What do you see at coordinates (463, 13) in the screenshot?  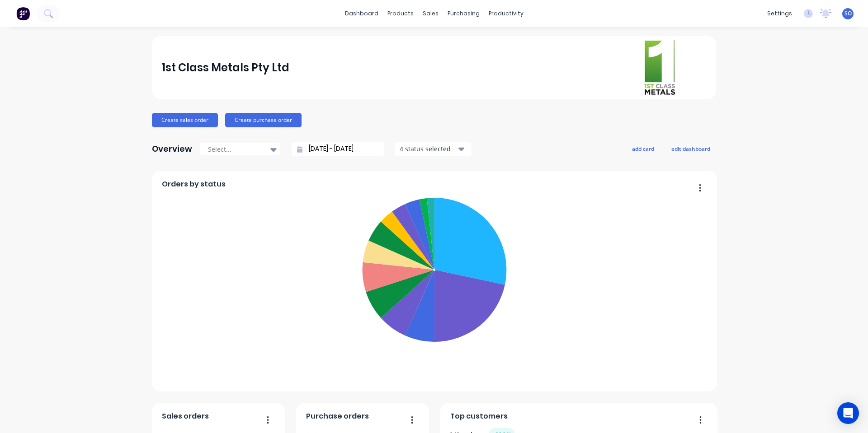 I see `div: purchasing` at bounding box center [463, 13].